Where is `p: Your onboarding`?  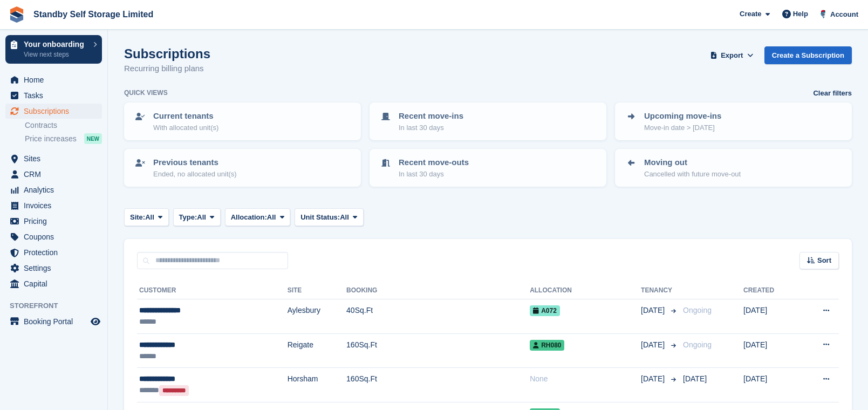 p: Your onboarding is located at coordinates (56, 44).